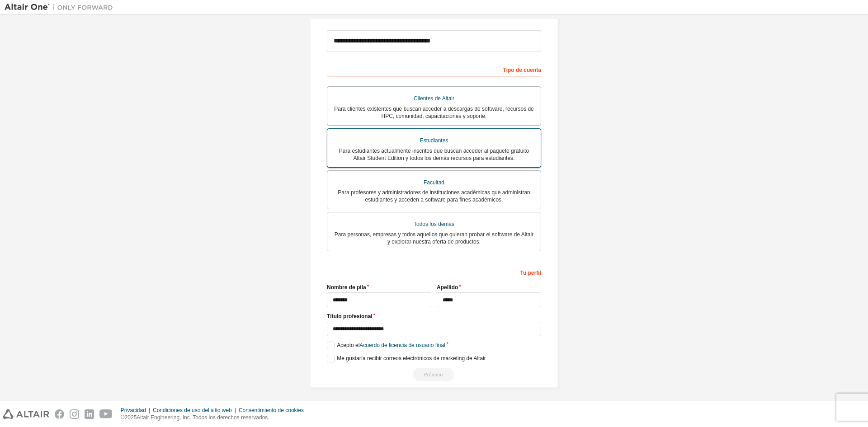 Image resolution: width=868 pixels, height=427 pixels. I want to click on font: 2025, so click(130, 418).